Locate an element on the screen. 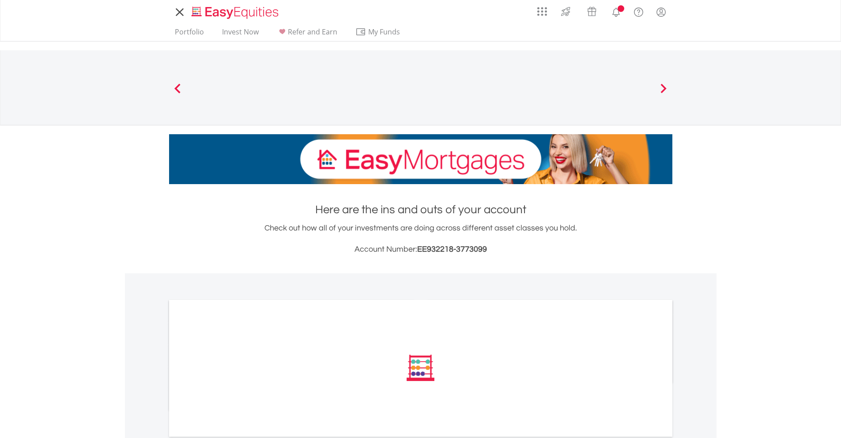  img: EasyMortage Promotion Banner is located at coordinates (421, 159).